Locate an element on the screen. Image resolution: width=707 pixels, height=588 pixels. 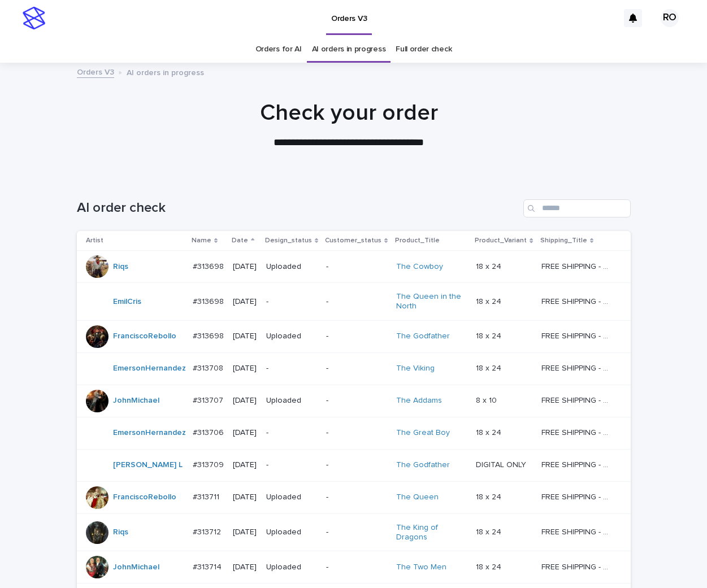
div: RO is located at coordinates (669, 18).